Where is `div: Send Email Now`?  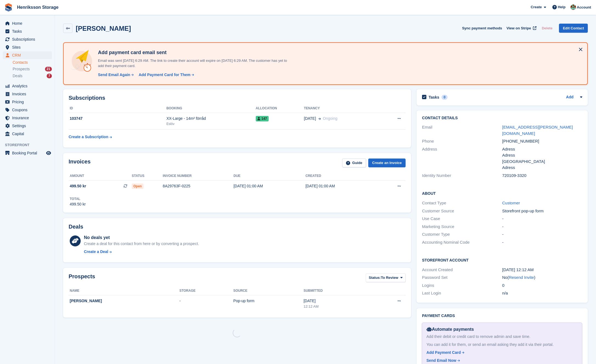
div: Send Email Now is located at coordinates (442, 360).